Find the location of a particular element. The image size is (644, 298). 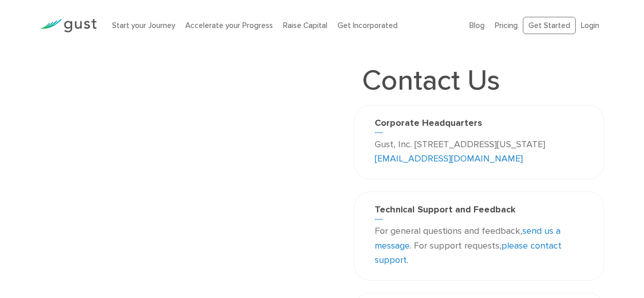

a: Accelerate your Progress is located at coordinates (229, 25).